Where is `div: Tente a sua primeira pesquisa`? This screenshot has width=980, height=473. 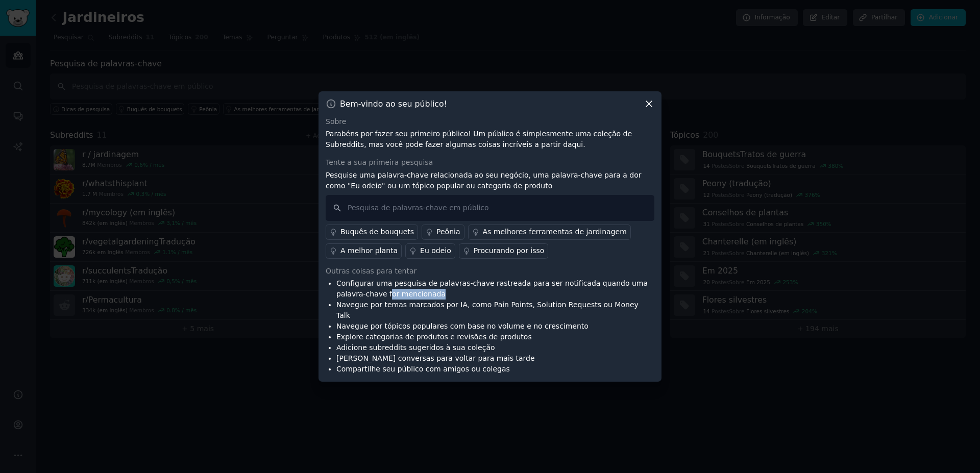 div: Tente a sua primeira pesquisa is located at coordinates (490, 162).